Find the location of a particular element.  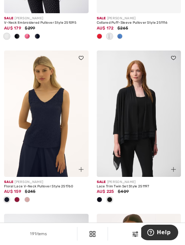

div: Geranium is located at coordinates (17, 200).